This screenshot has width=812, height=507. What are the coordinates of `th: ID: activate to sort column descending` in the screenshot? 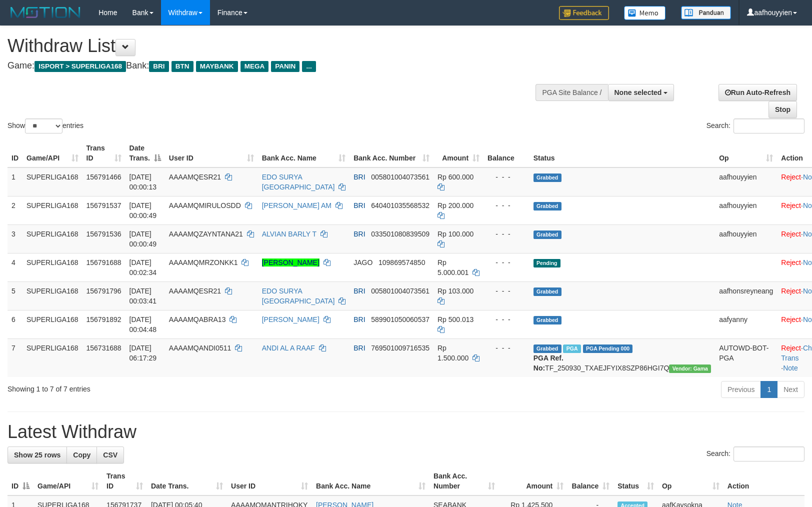 It's located at (20, 481).